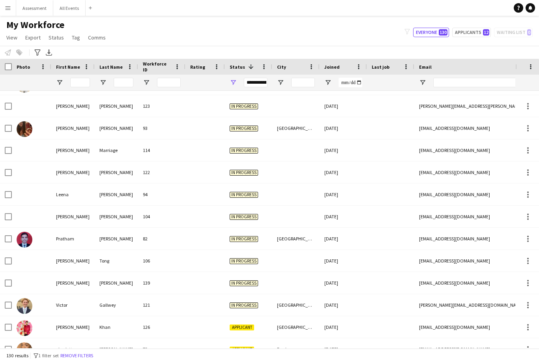 This screenshot has height=362, width=539. What do you see at coordinates (12, 37) in the screenshot?
I see `a: View` at bounding box center [12, 37].